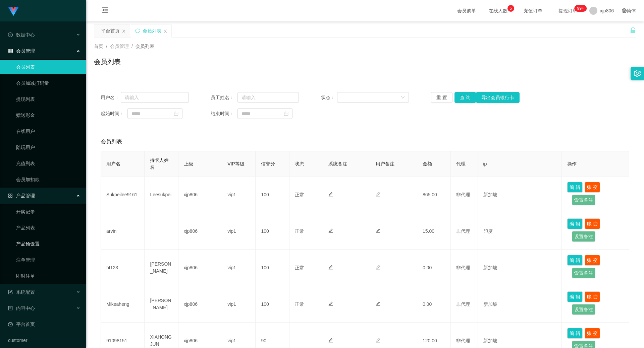  I want to click on span: 首页, so click(99, 46).